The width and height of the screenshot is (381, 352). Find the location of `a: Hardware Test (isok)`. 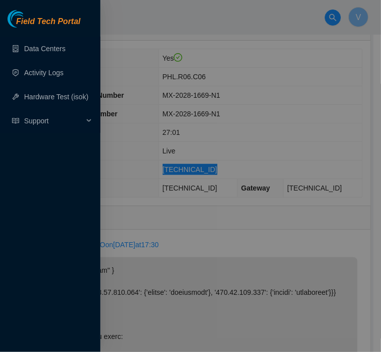

a: Hardware Test (isok) is located at coordinates (56, 97).